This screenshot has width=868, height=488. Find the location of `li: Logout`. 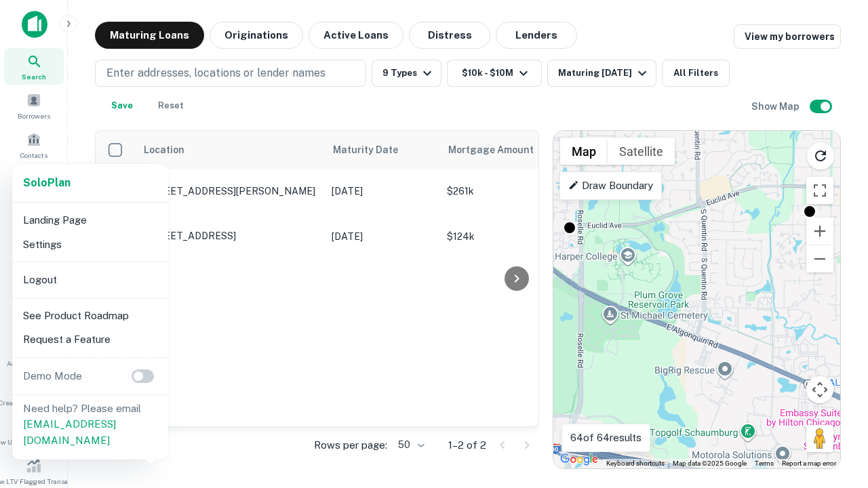

li: Logout is located at coordinates (90, 280).